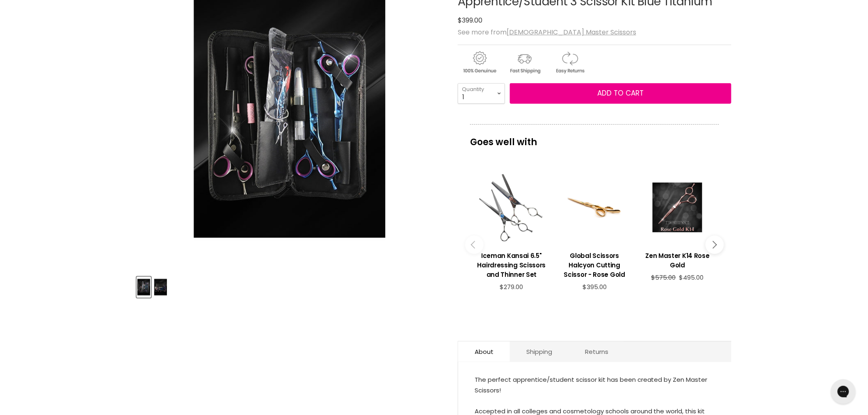 This screenshot has height=415, width=868. I want to click on select: Quantity, so click(481, 93).